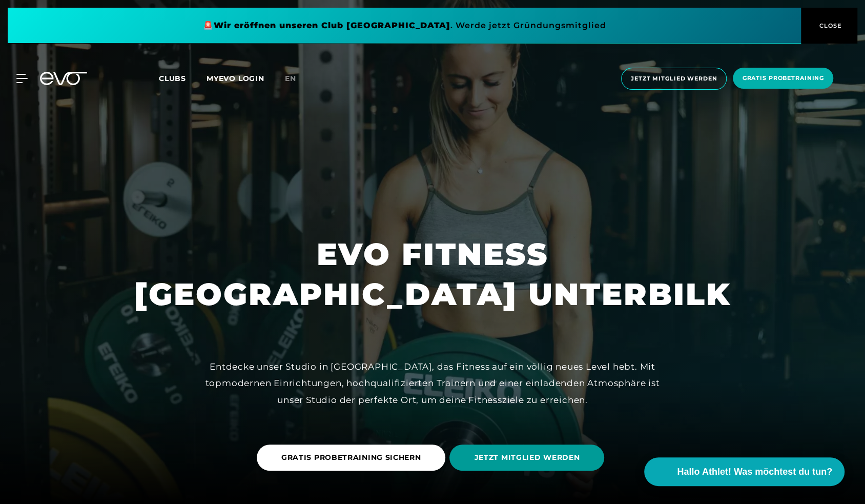 This screenshot has height=504, width=865. I want to click on a: Jetzt Mitglied werden, so click(674, 78).